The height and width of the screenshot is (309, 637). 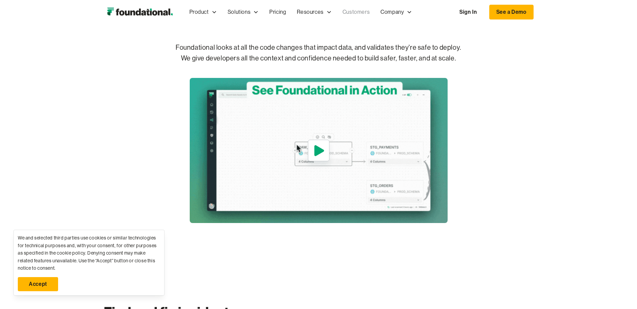 I want to click on a: See a Demo, so click(x=512, y=12).